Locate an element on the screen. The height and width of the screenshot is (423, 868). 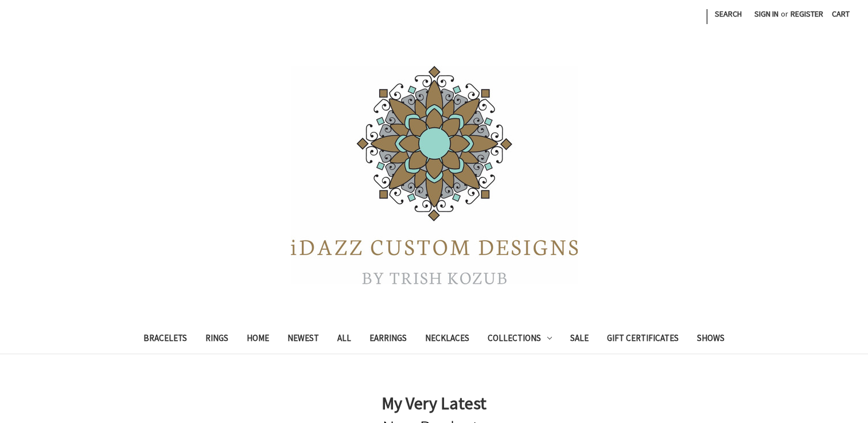
a: Home is located at coordinates (257, 339).